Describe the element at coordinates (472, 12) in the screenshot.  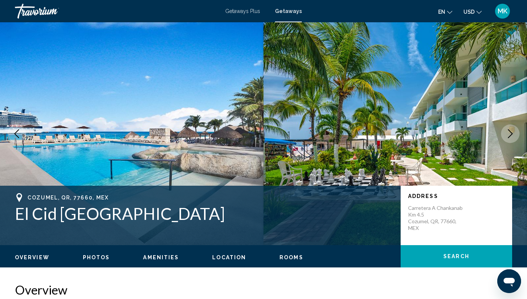
I see `button: Change currency` at that location.